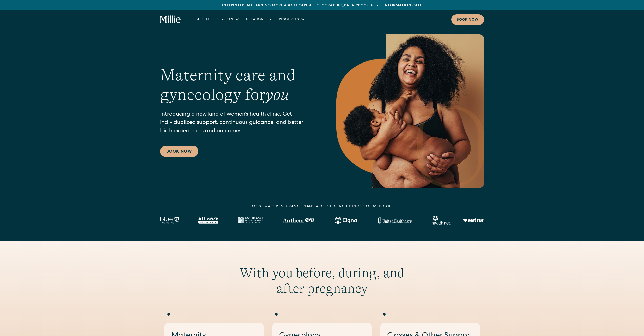 The height and width of the screenshot is (336, 644). Describe the element at coordinates (179, 151) in the screenshot. I see `a: Book Now` at that location.